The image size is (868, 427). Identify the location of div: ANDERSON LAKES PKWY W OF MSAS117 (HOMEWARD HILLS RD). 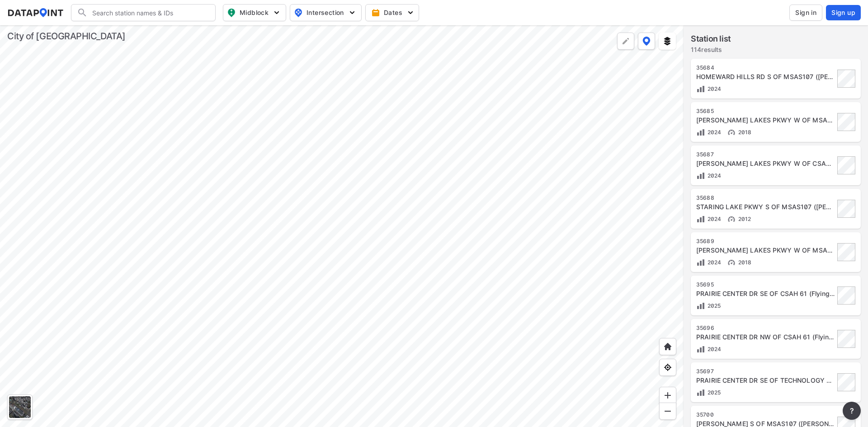
(765, 120).